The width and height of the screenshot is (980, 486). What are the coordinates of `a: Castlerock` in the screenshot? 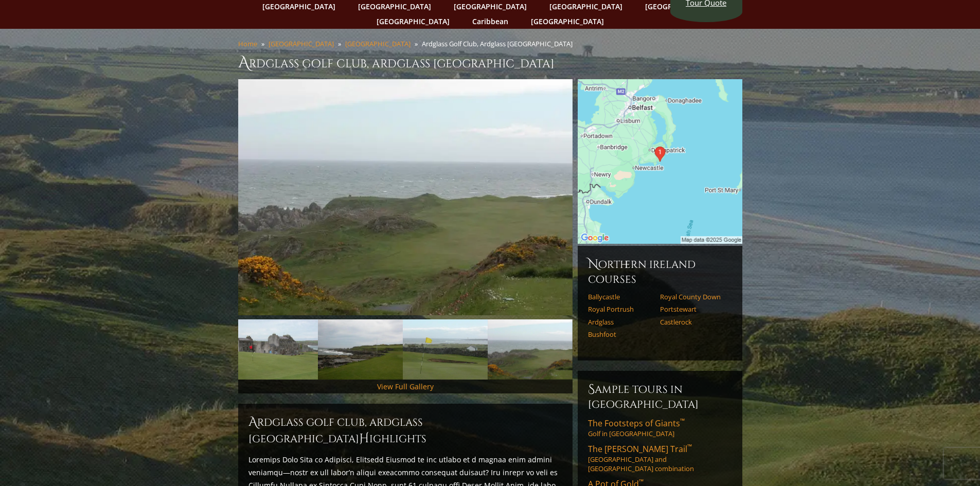 It's located at (692, 322).